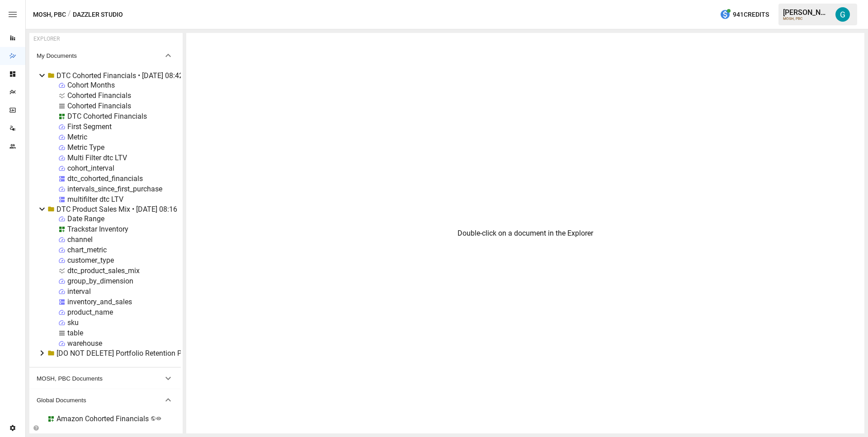  Describe the element at coordinates (97, 229) in the screenshot. I see `div: Trackstar Inventory` at that location.